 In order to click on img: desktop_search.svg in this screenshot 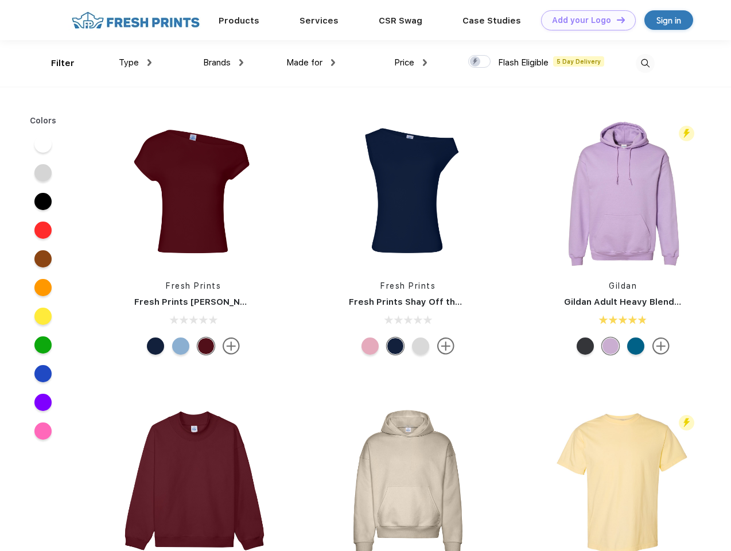, I will do `click(645, 63)`.